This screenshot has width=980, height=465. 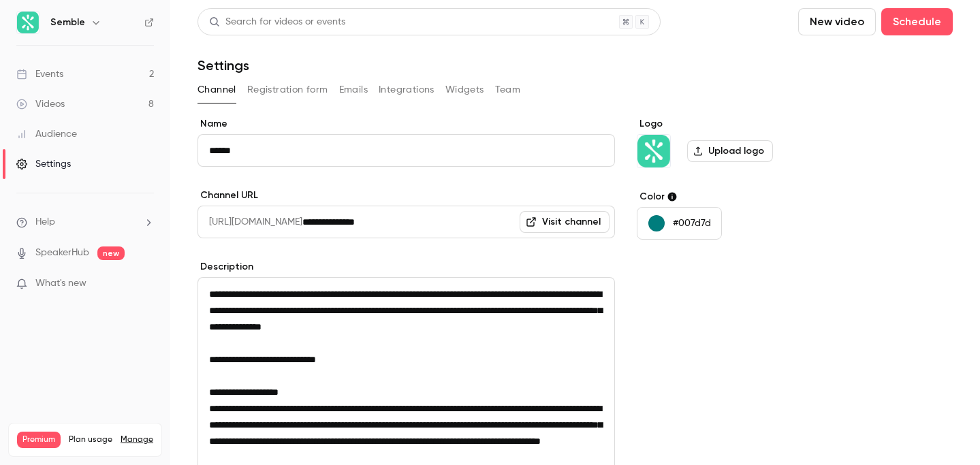 What do you see at coordinates (68, 23) in the screenshot?
I see `h6: Semble` at bounding box center [68, 23].